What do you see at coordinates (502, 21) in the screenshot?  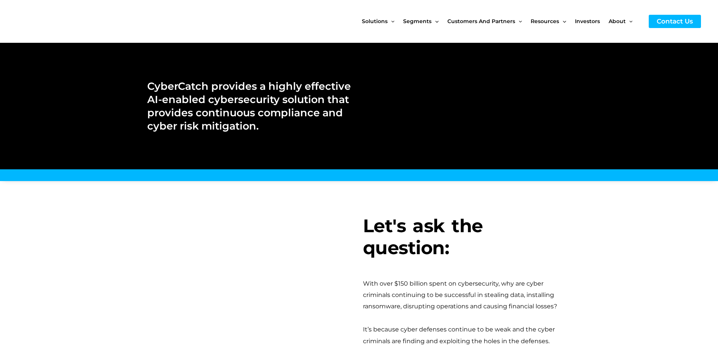 I see `nav: Site Navigation: New Main Menu` at bounding box center [502, 21].